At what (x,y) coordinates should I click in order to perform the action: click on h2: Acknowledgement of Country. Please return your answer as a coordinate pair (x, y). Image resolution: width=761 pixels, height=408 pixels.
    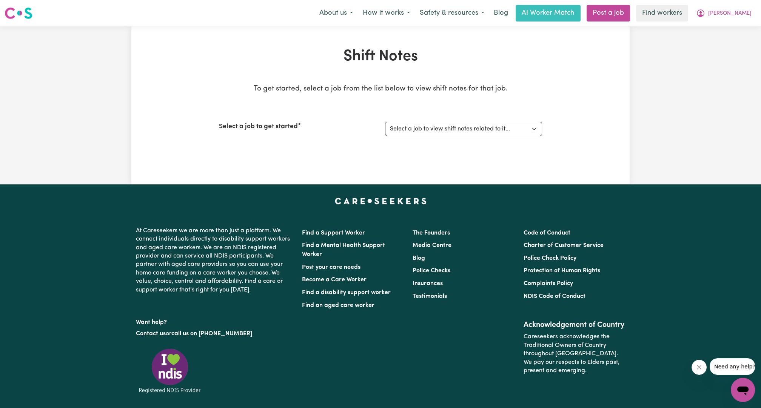
    Looking at the image, I should click on (574, 325).